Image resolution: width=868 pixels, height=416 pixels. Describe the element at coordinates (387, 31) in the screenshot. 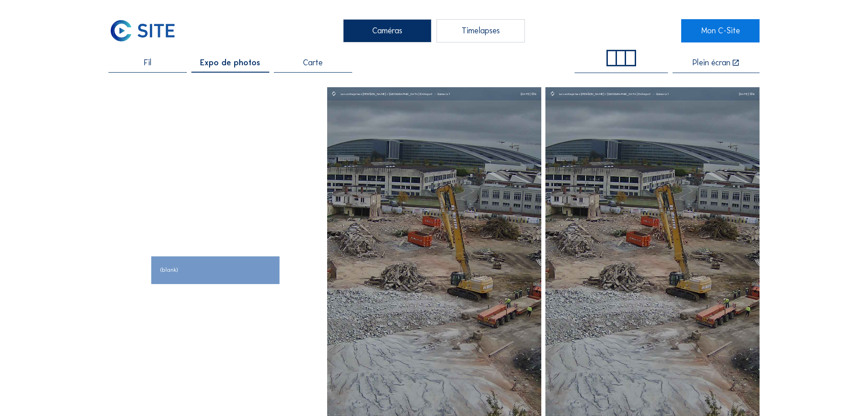

I see `div: Caméras` at that location.